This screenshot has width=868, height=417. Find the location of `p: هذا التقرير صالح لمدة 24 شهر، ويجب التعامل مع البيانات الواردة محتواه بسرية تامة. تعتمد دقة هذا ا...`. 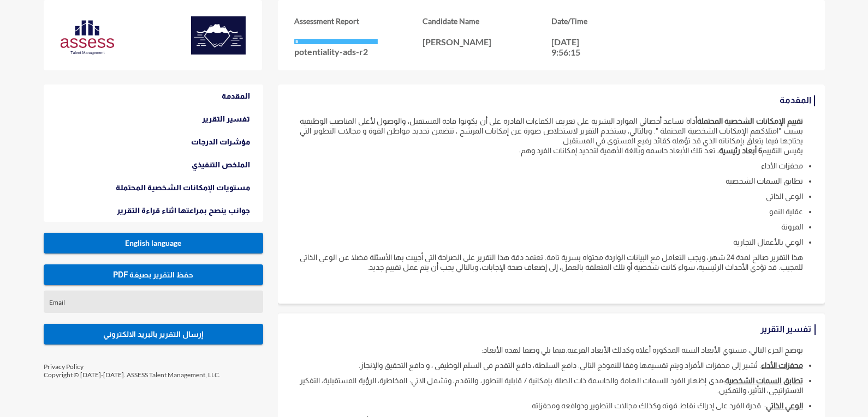

p: هذا التقرير صالح لمدة 24 شهر، ويجب التعامل مع البيانات الواردة محتواه بسرية تامة. تعتمد دقة هذا ا... is located at coordinates (552, 267).